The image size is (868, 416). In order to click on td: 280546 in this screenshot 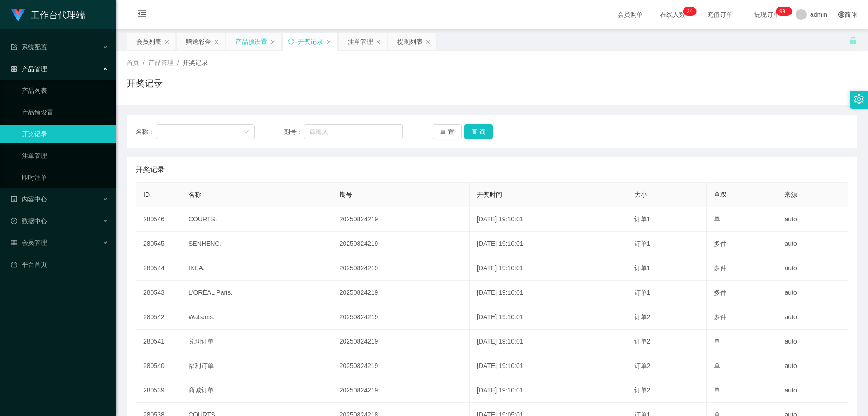, I will do `click(158, 219)`.